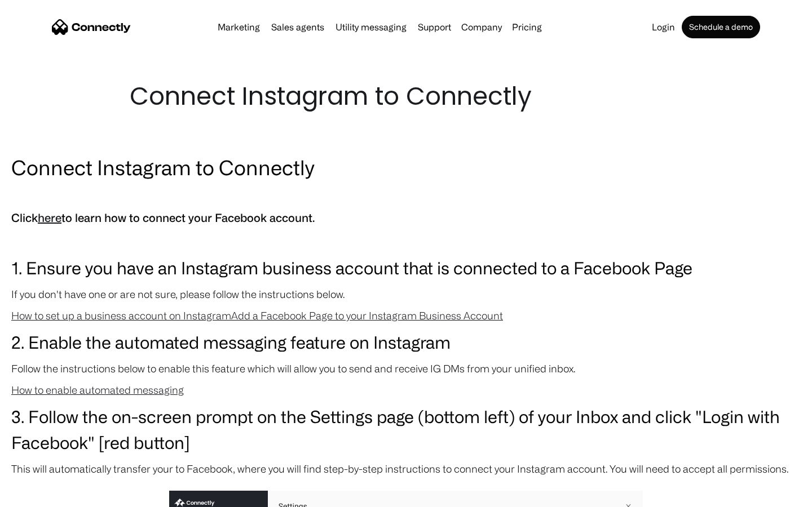 This screenshot has height=507, width=812. What do you see at coordinates (406, 96) in the screenshot?
I see `h1: Connect Instagram to Connectly` at bounding box center [406, 96].